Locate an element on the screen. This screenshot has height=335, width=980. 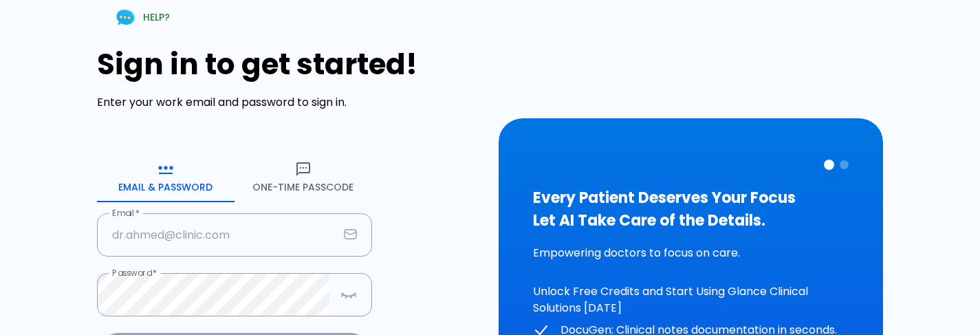
input: dr.ahmed@clinic.com is located at coordinates (218, 235).